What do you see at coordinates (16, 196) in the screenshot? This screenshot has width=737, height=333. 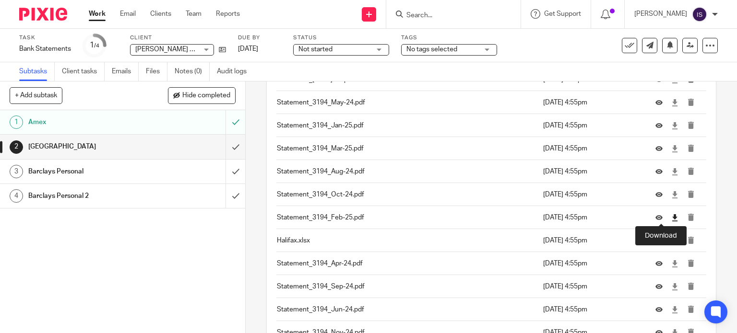 I see `div: 4` at bounding box center [16, 196].